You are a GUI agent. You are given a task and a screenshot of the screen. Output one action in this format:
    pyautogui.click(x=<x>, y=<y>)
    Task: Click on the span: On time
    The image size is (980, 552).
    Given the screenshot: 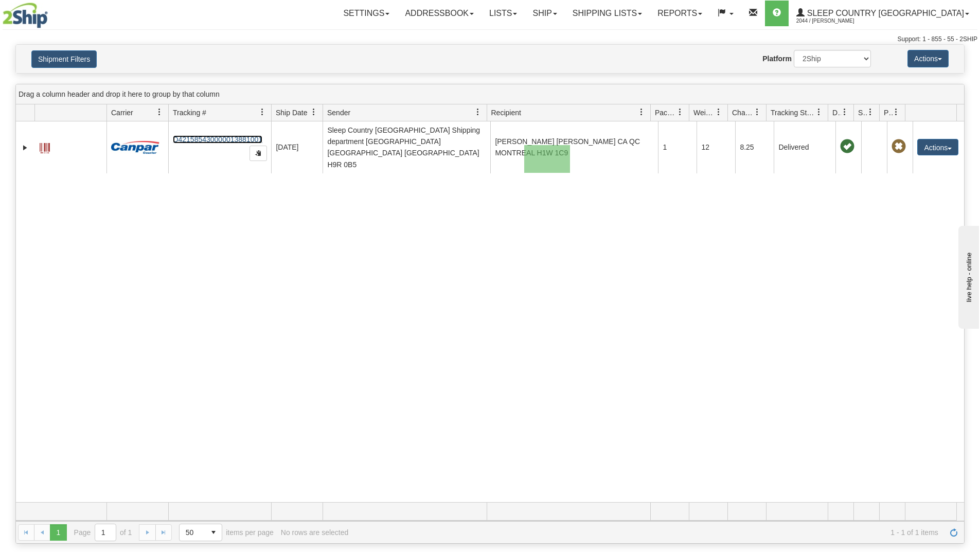 What is the action you would take?
    pyautogui.click(x=848, y=147)
    